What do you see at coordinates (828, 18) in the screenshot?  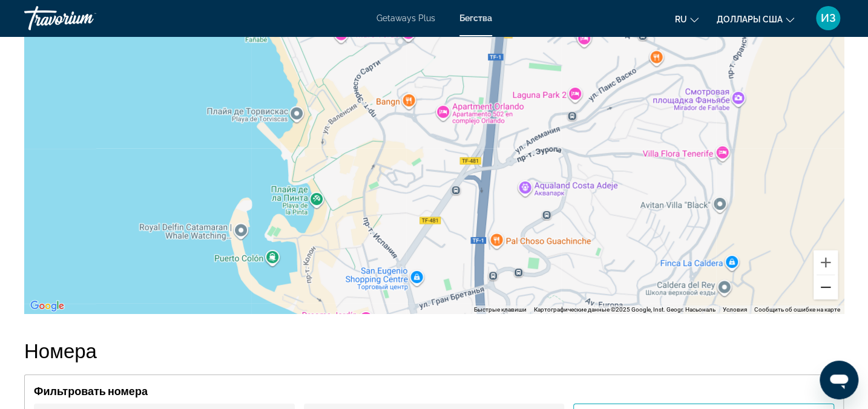 I see `span: ИЗ` at bounding box center [828, 18].